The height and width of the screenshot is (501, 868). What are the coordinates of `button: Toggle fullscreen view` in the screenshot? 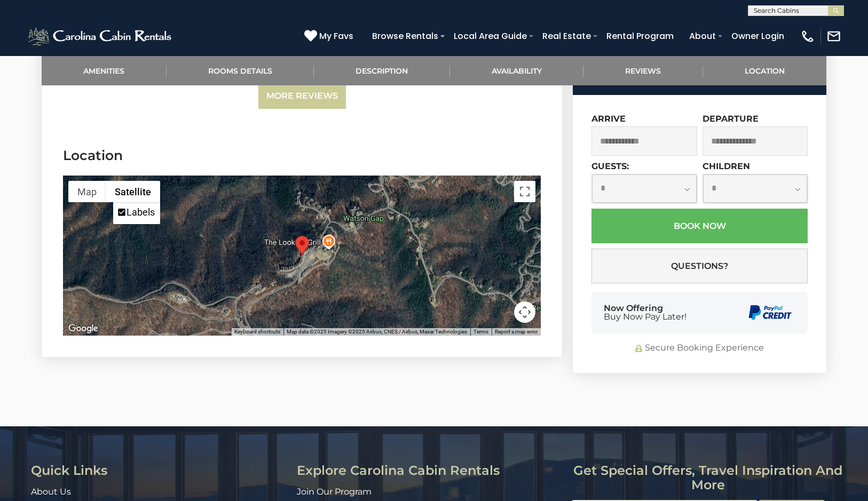 It's located at (525, 191).